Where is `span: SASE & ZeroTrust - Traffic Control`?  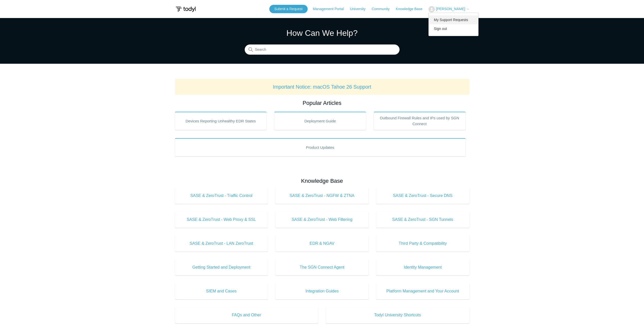
span: SASE & ZeroTrust - Traffic Control is located at coordinates (222, 195).